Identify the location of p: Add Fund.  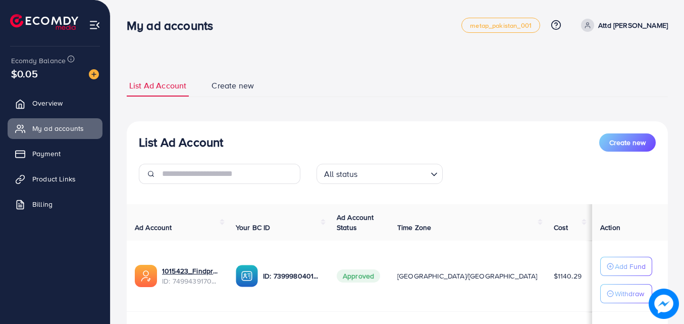
(630, 266).